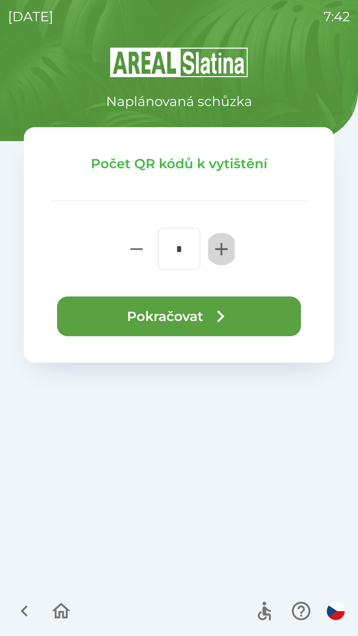 The width and height of the screenshot is (358, 636). Describe the element at coordinates (179, 164) in the screenshot. I see `p: Počet QR kódů k vytištění` at that location.